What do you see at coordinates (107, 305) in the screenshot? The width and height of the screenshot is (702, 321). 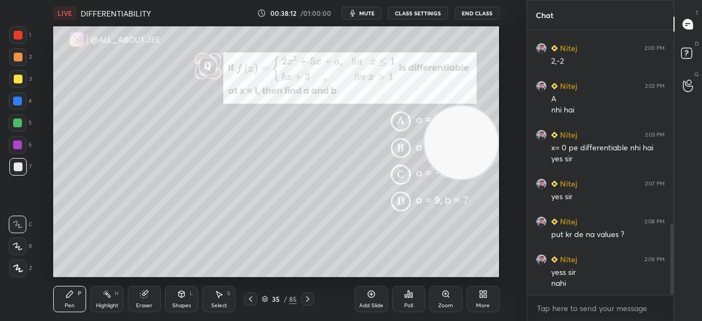 I see `div: Highlight` at bounding box center [107, 305].